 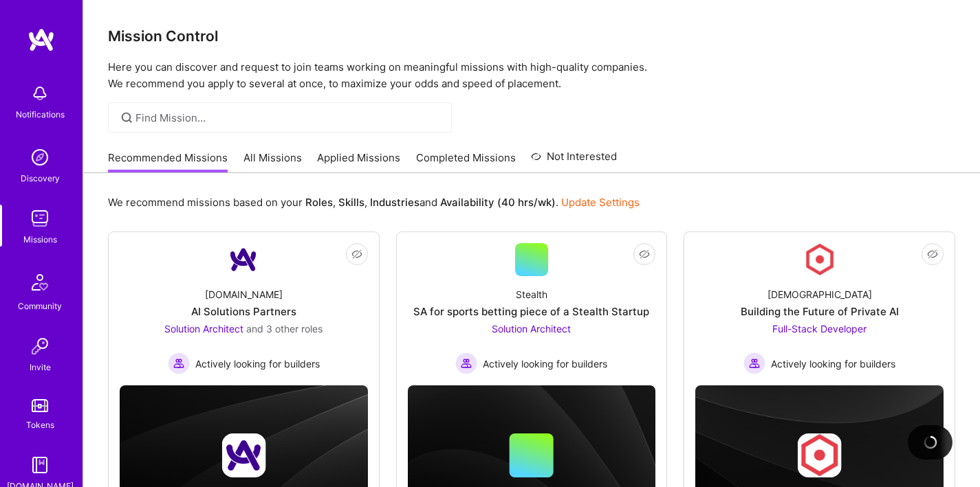 I want to click on b: Skills, so click(x=351, y=202).